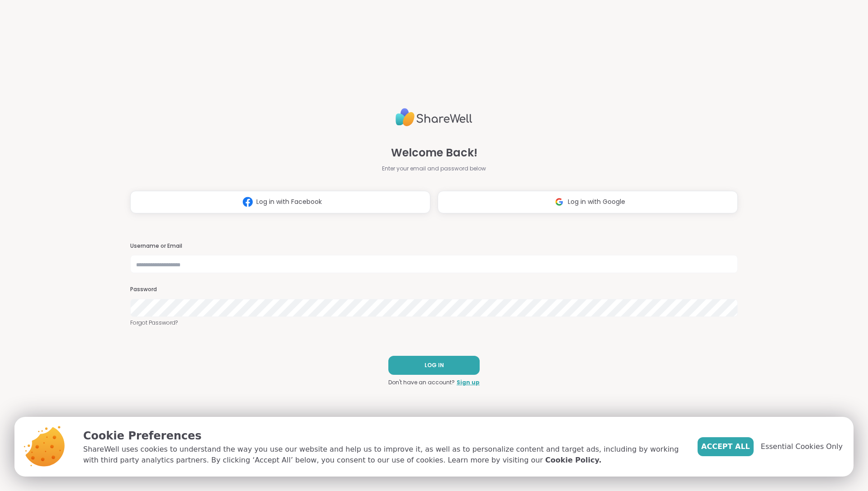 This screenshot has height=491, width=868. I want to click on span: Log in with Facebook, so click(289, 201).